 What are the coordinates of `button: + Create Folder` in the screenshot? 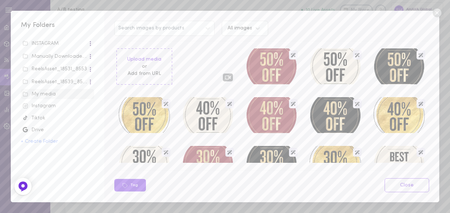 It's located at (39, 142).